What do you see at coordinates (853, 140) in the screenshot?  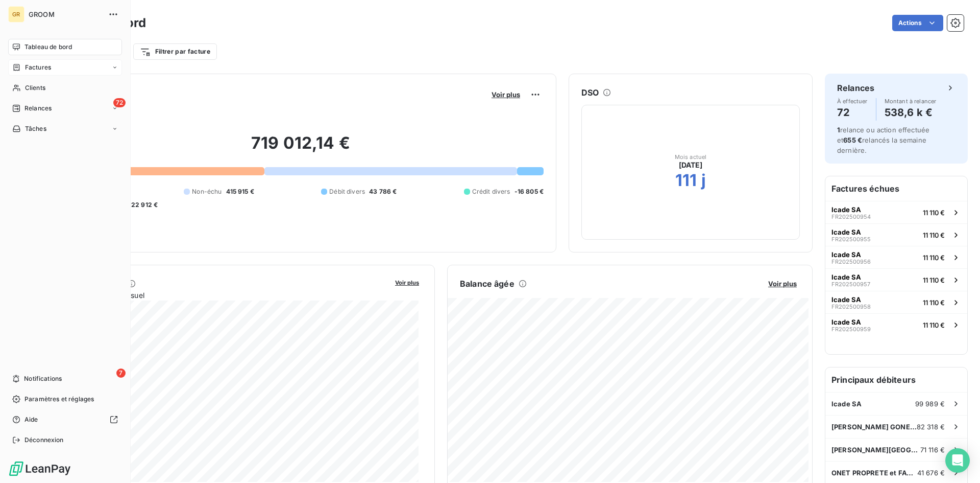 I see `span: 655 €` at bounding box center [853, 140].